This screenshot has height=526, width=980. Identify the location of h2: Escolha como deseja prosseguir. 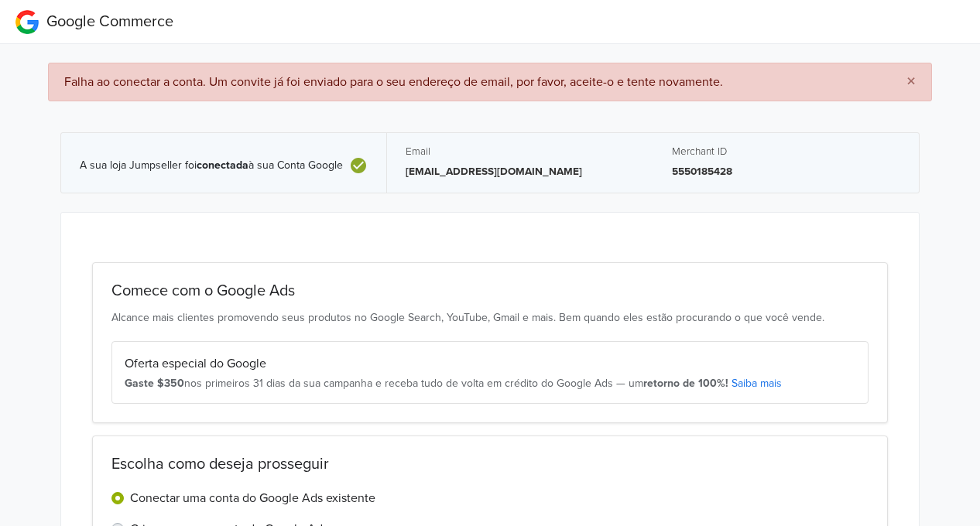
(490, 464).